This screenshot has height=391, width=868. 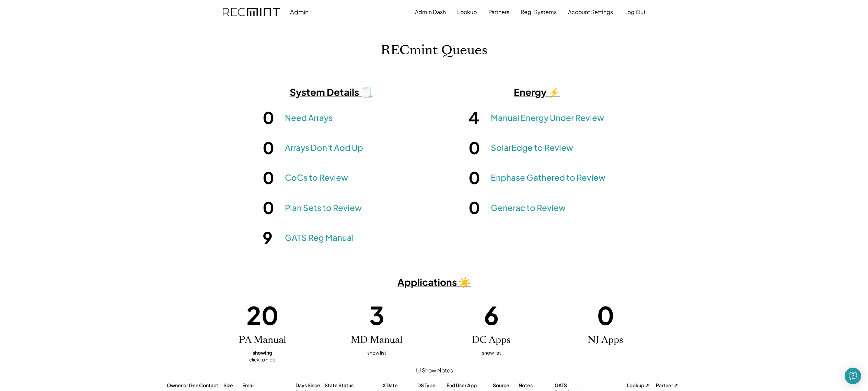 What do you see at coordinates (678, 385) in the screenshot?
I see `div: Partner ↗` at bounding box center [678, 385].